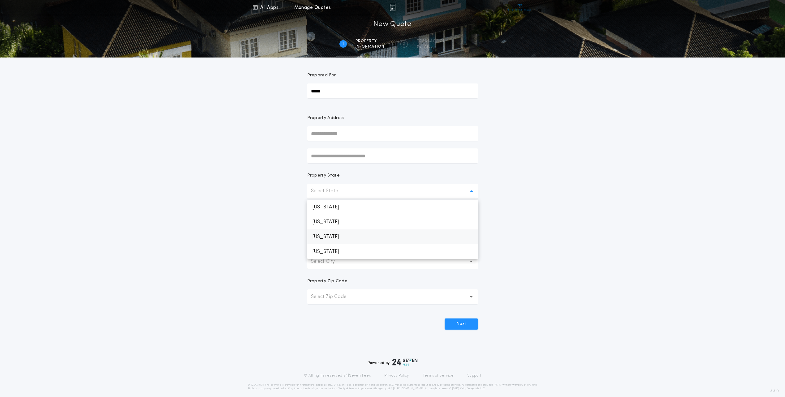 The image size is (785, 397). What do you see at coordinates (323, 176) in the screenshot?
I see `p: Property State` at bounding box center [323, 176].